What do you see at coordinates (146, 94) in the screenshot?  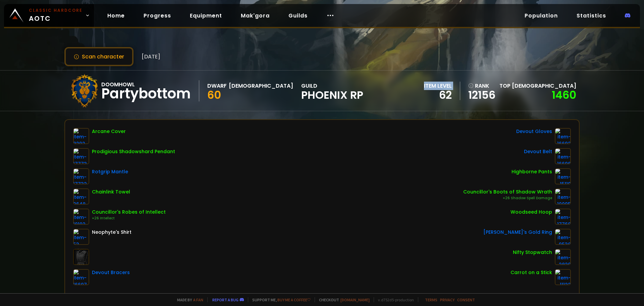 I see `div: Partybottom` at bounding box center [146, 94].